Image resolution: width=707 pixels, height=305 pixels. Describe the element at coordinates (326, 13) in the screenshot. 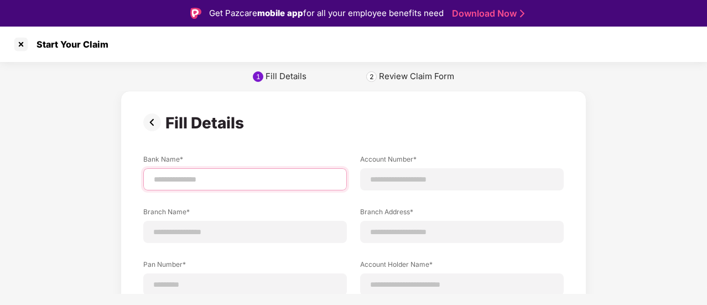

I see `div: Get Pazcare for all your employee benefits need` at that location.